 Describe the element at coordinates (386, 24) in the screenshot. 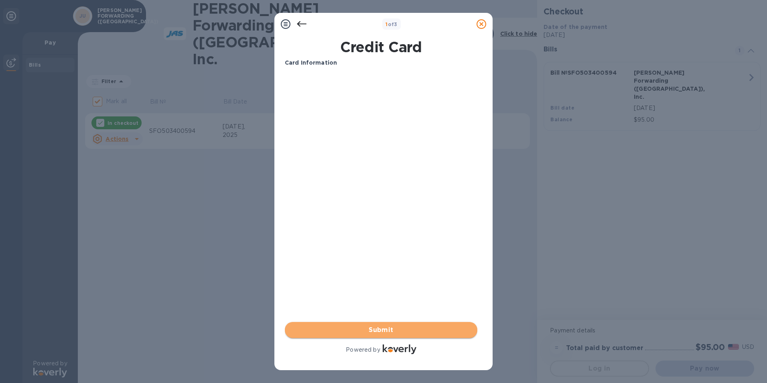

I see `span: 1` at that location.